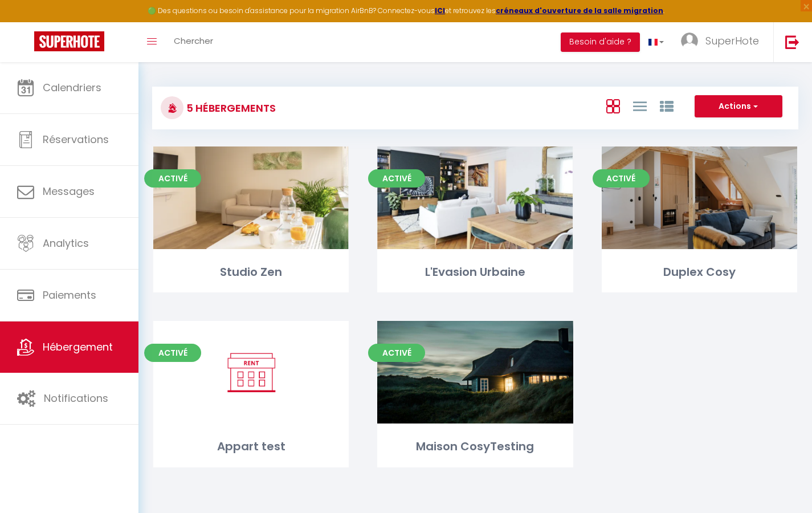 This screenshot has width=812, height=513. I want to click on a: ... SuperHote, so click(723, 42).